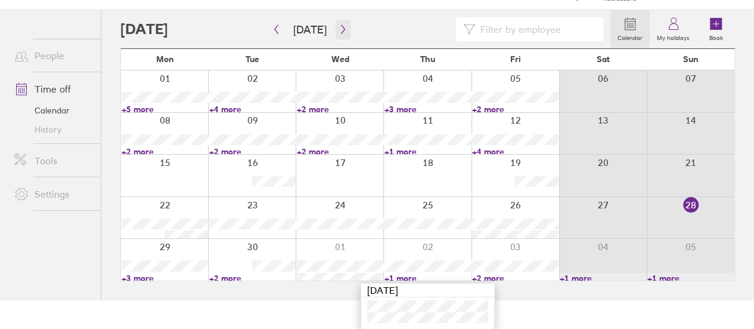 Image resolution: width=754 pixels, height=329 pixels. I want to click on a: Tools, so click(52, 160).